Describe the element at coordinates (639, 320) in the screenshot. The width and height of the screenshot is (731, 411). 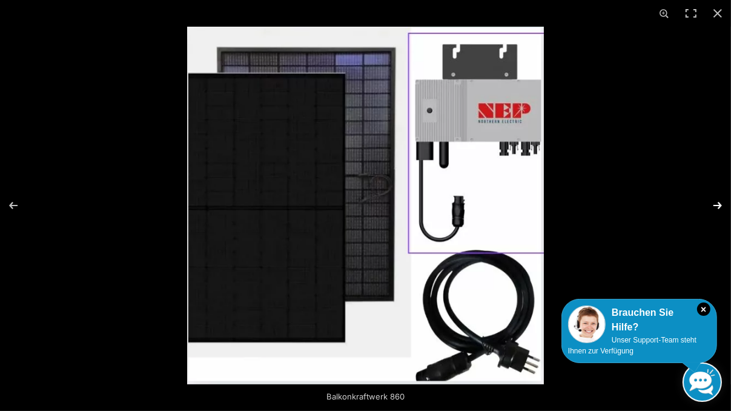
I see `div: Brauchen Sie Hilfe?` at that location.